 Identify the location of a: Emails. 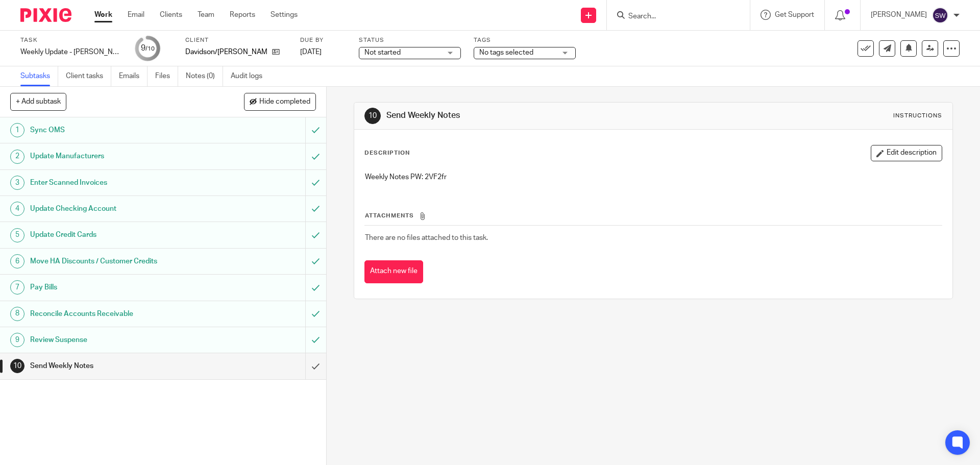
(133, 76).